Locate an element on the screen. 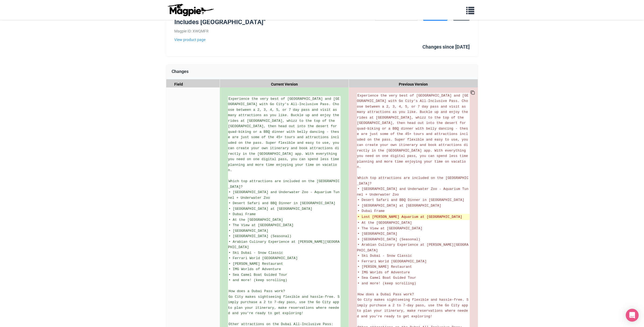  div: Open Intercom Messenger is located at coordinates (632, 315).